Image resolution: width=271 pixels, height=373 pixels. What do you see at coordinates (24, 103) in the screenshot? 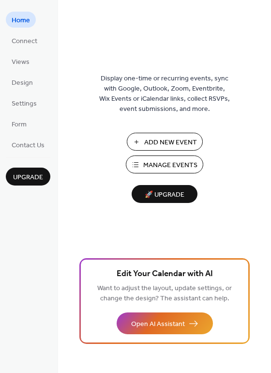
I see `a: Settings` at bounding box center [24, 103].